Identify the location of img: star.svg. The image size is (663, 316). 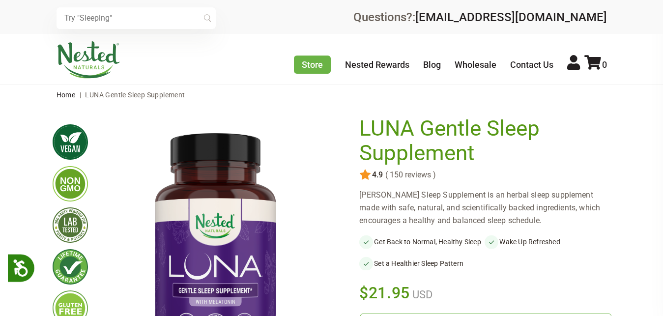
(365, 175).